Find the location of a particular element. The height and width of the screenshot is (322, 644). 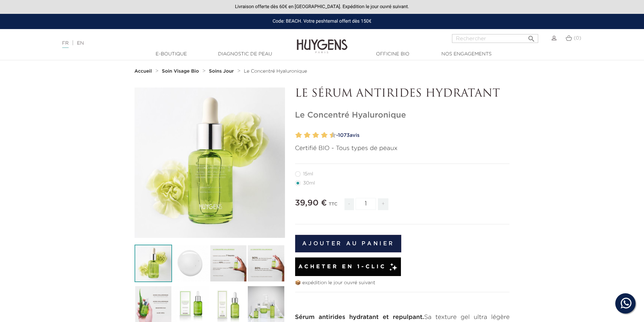

a: Soin Visage Bio is located at coordinates (181, 71).